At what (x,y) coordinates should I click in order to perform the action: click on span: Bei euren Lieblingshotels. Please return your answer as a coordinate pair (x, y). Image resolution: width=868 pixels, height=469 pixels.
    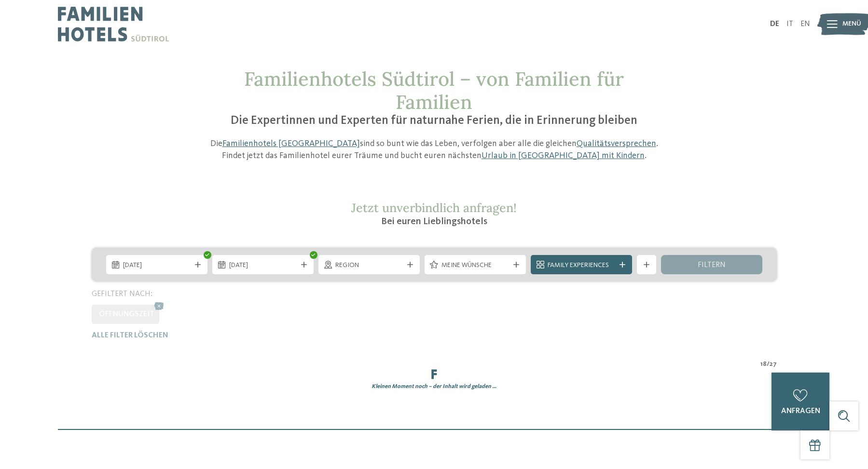
    Looking at the image, I should click on (434, 222).